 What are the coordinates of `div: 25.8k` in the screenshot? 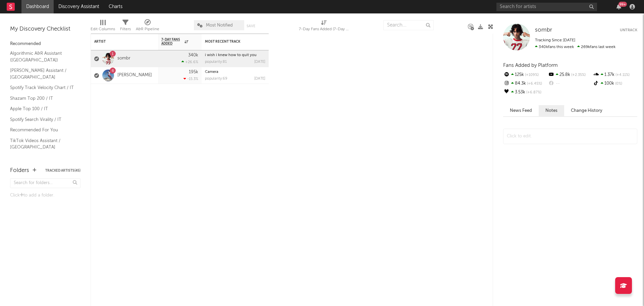 It's located at (570, 75).